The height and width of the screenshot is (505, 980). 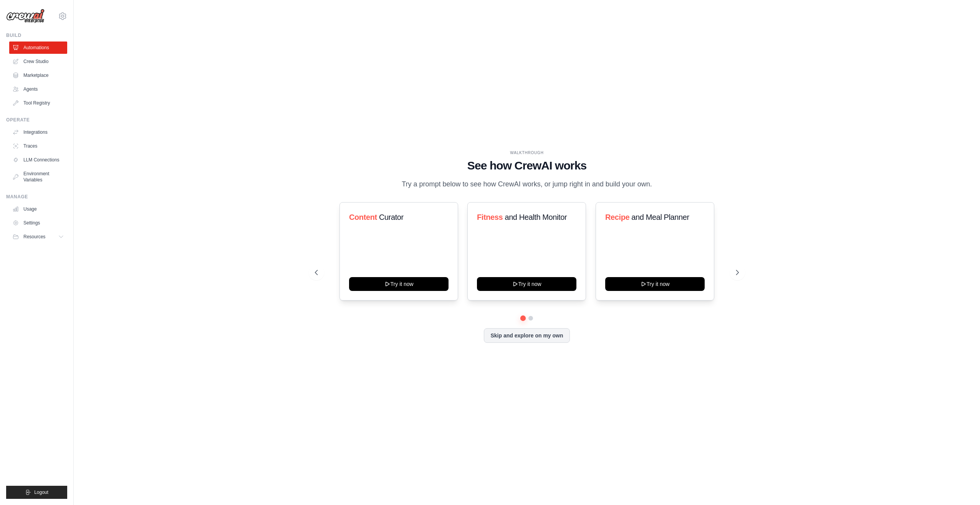 I want to click on span: Recipe, so click(x=617, y=217).